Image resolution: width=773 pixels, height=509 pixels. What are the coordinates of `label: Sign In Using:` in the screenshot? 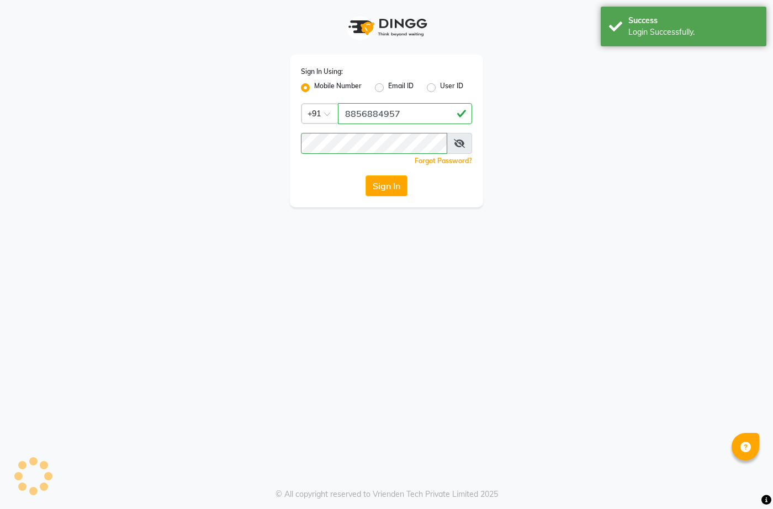 It's located at (322, 72).